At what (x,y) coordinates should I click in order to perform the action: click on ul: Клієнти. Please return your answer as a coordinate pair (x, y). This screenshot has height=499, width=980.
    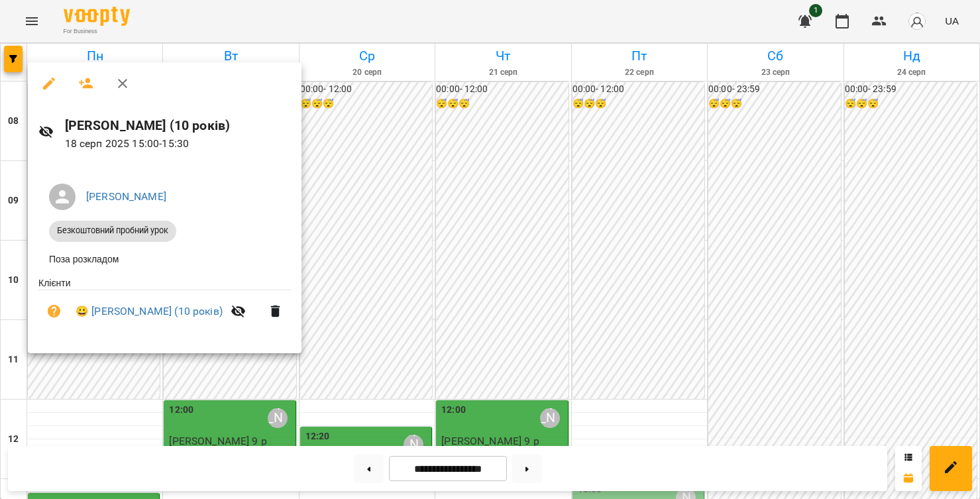
    Looking at the image, I should click on (164, 307).